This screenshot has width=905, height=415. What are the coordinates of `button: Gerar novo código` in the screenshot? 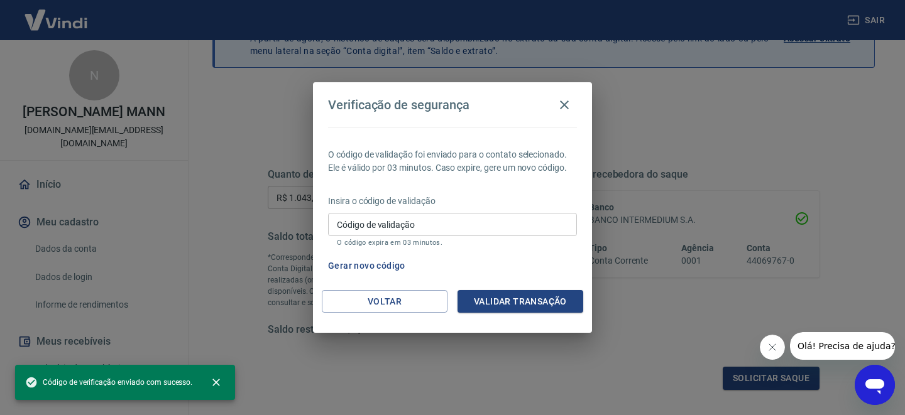 It's located at (366, 266).